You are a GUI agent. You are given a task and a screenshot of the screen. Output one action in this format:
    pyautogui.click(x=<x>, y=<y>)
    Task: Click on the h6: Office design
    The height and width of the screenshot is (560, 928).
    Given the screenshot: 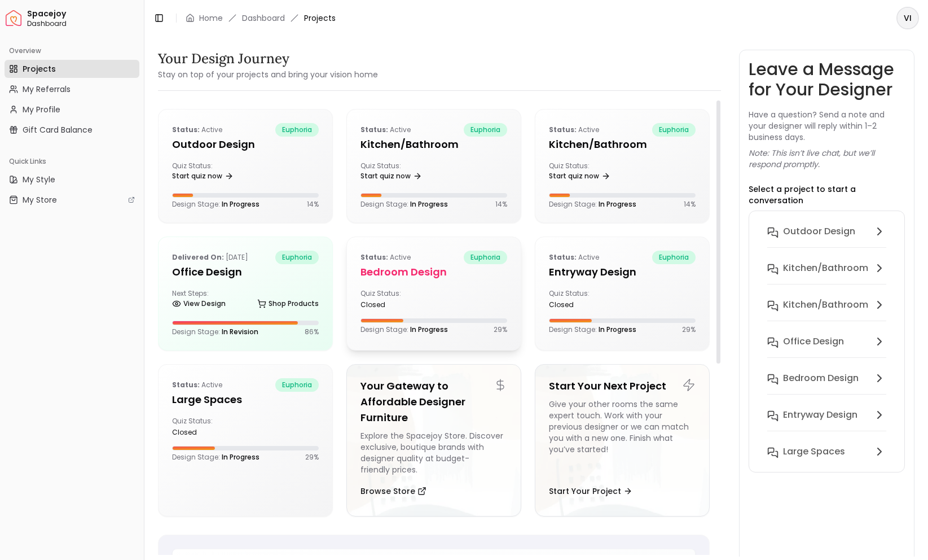 What is the action you would take?
    pyautogui.click(x=813, y=341)
    